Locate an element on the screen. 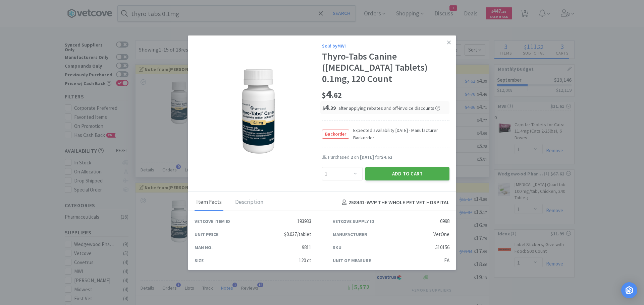 This screenshot has height=305, width=644. h4: 258441 - WVP THE WHOLE PET VET HOSPITAL is located at coordinates (394, 203).